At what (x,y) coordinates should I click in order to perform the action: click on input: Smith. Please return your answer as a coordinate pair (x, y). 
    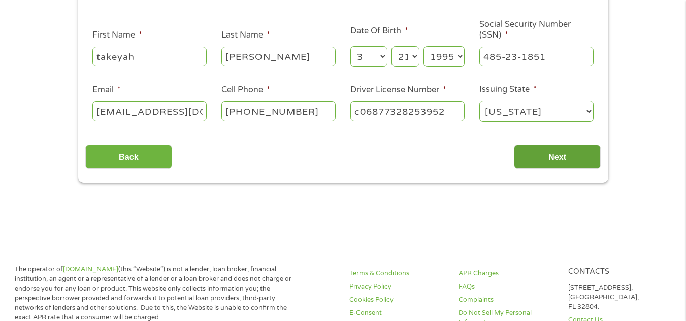
    Looking at the image, I should click on (278, 56).